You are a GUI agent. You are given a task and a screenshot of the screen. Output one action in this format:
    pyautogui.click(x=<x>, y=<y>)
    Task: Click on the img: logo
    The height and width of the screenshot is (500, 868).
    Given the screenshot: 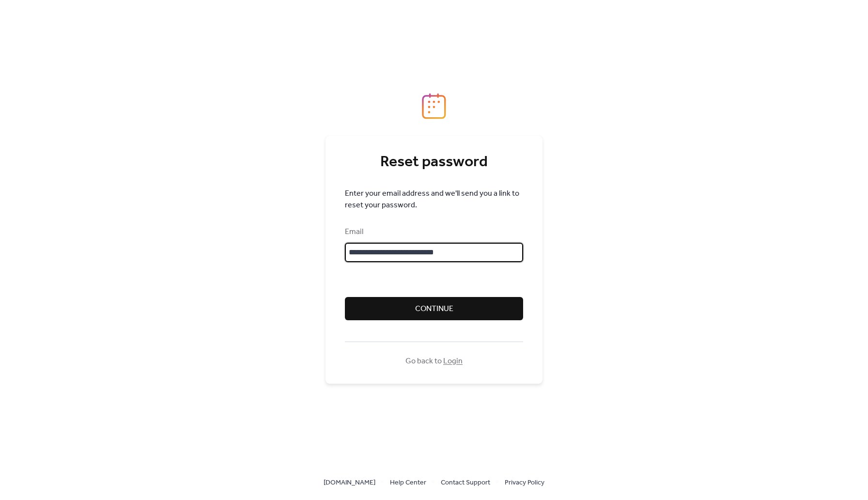 What is the action you would take?
    pyautogui.click(x=434, y=106)
    